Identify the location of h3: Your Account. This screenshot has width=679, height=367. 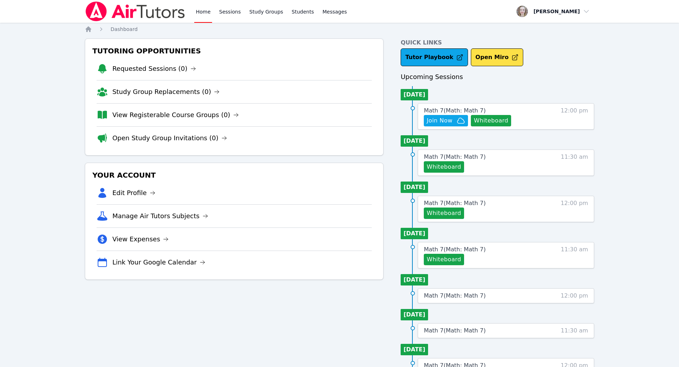
(234, 175).